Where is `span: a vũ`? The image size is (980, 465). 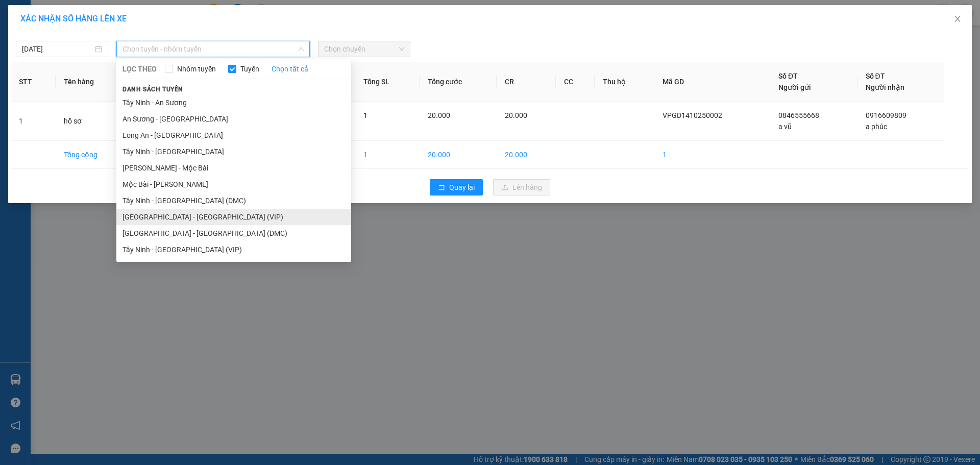
span: a vũ is located at coordinates (785, 127).